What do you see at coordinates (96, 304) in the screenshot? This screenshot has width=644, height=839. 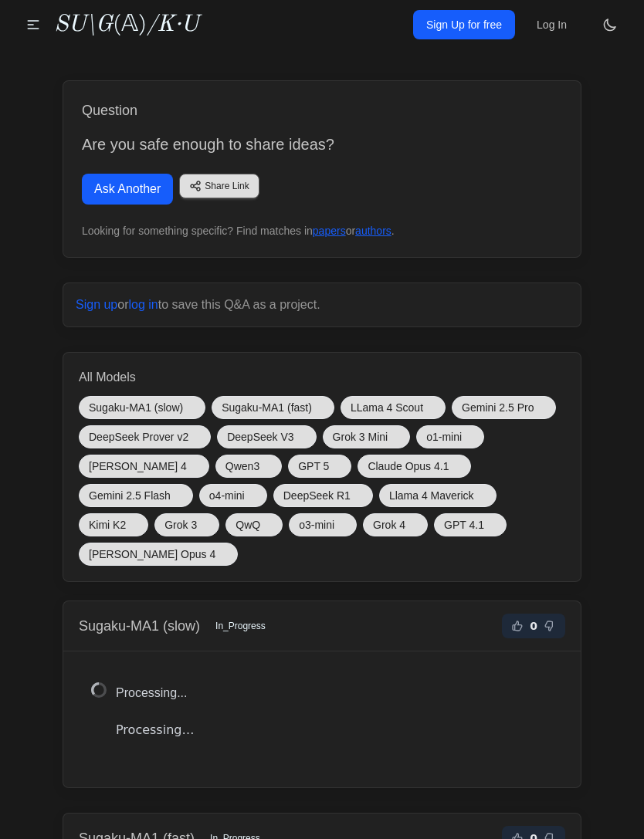 I see `a: Sign up` at bounding box center [96, 304].